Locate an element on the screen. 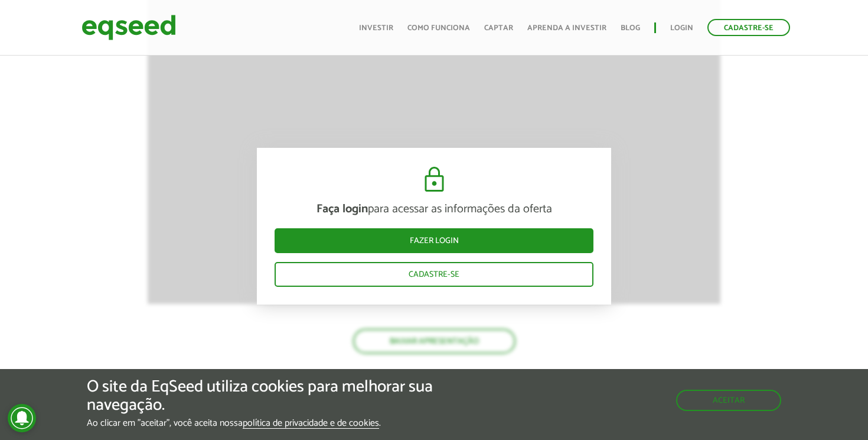  a: Captar is located at coordinates (498, 28).